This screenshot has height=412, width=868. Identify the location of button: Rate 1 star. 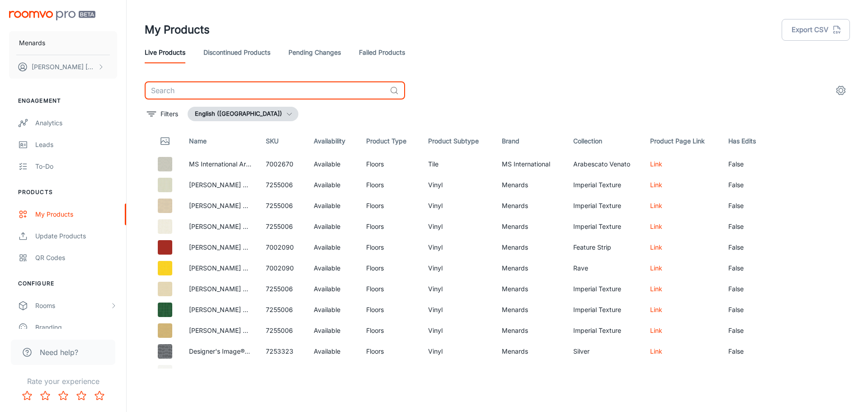
(27, 396).